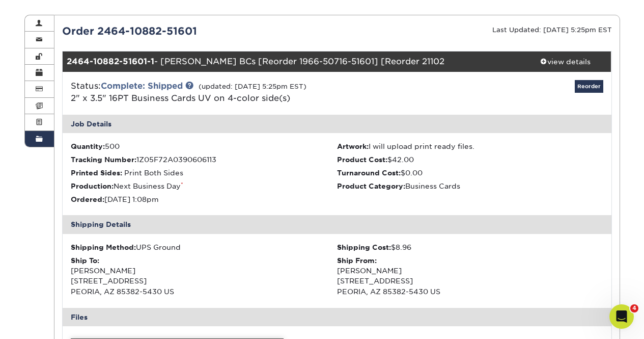  Describe the element at coordinates (565, 62) in the screenshot. I see `a: view details` at that location.